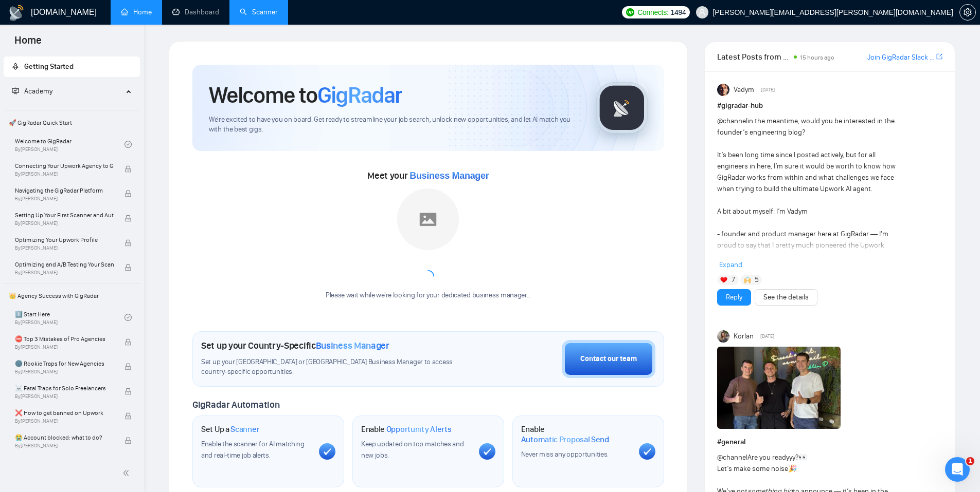 The width and height of the screenshot is (980, 492). I want to click on span: ☠️ Fatal Traps for Solo Freelancers, so click(65, 389).